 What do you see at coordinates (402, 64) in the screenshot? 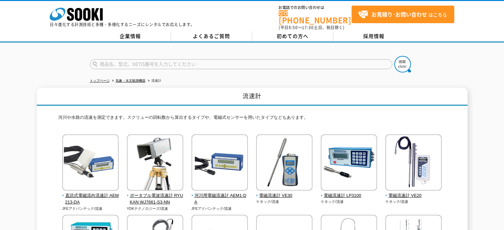
I see `img: btn_search.png` at bounding box center [402, 64].